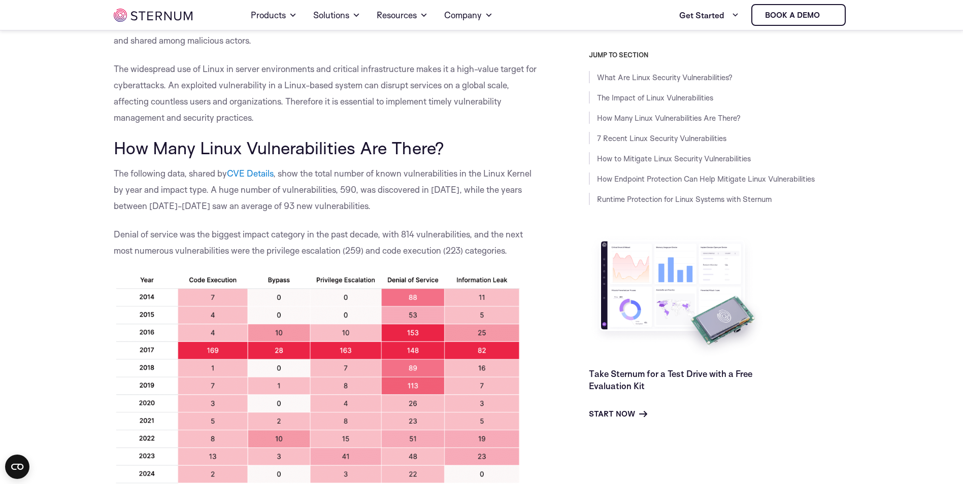  Describe the element at coordinates (670, 380) in the screenshot. I see `a: Take Sternum for a Test Drive with a Free Evaluation Kit` at that location.